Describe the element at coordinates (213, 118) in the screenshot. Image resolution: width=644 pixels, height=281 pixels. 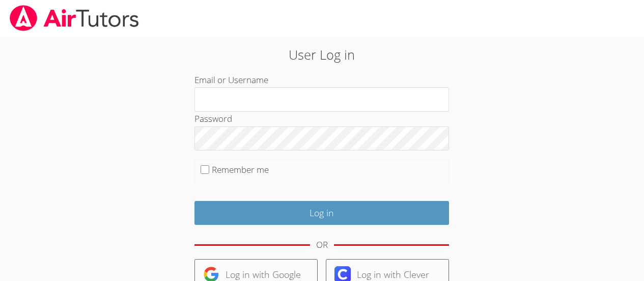
I see `label: Password` at that location.